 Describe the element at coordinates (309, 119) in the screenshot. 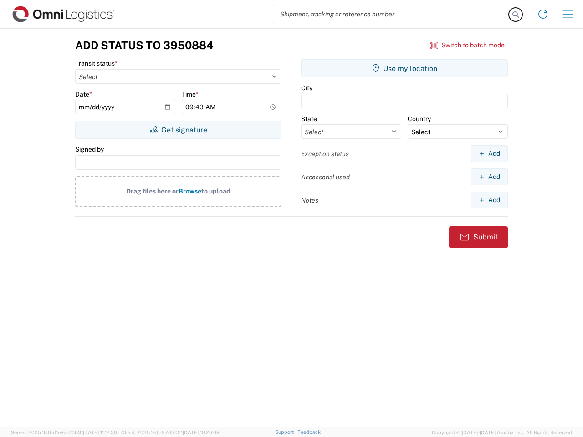

I see `label: State` at that location.